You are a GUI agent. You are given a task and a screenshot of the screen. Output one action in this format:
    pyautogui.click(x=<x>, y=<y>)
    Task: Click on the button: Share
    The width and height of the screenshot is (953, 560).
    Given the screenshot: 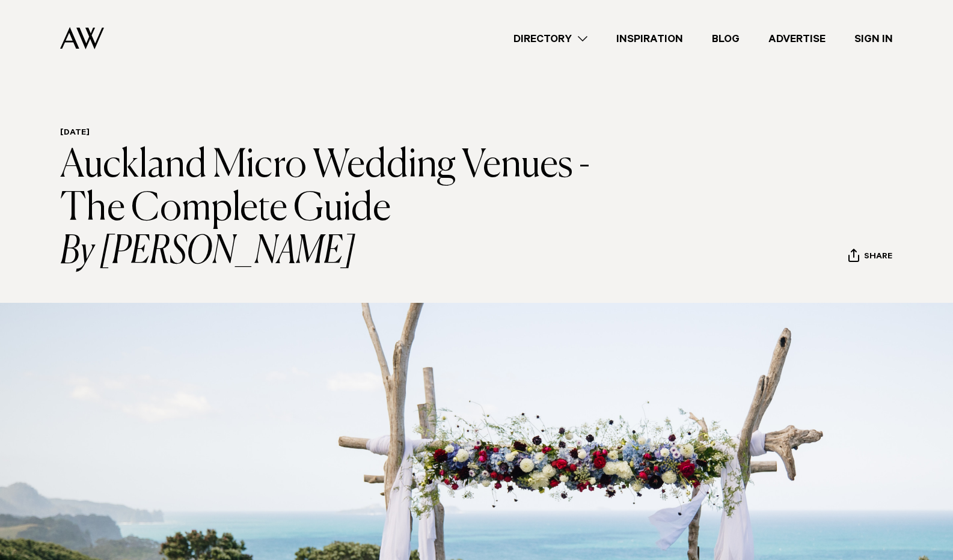 What is the action you would take?
    pyautogui.click(x=870, y=257)
    